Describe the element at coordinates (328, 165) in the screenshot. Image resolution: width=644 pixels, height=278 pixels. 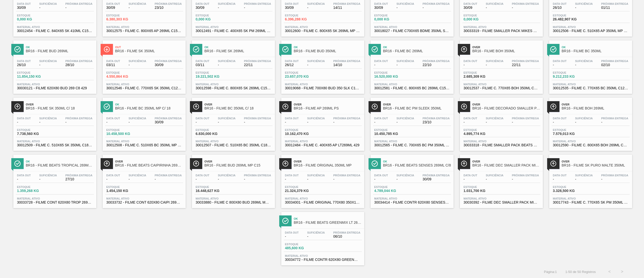
I see `span: BR16 - FILME ORIGINAL 350ML MP` at that location.